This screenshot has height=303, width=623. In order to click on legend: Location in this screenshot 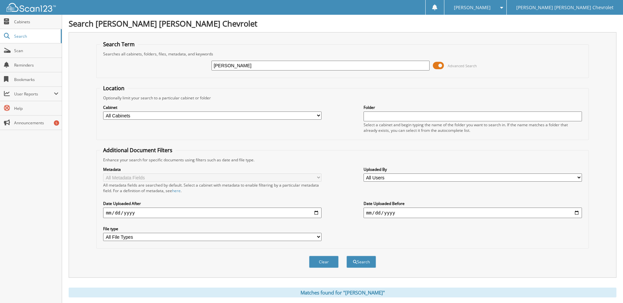, I will do `click(114, 88)`.